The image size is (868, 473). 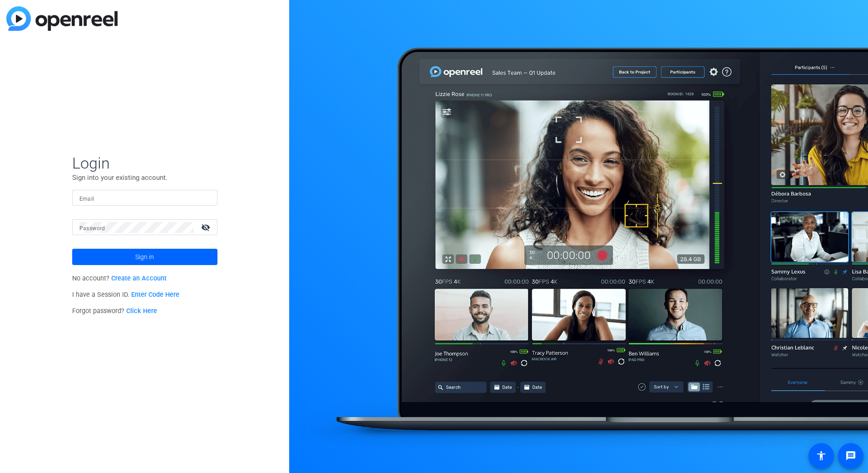 I want to click on a: Create an Account, so click(x=139, y=278).